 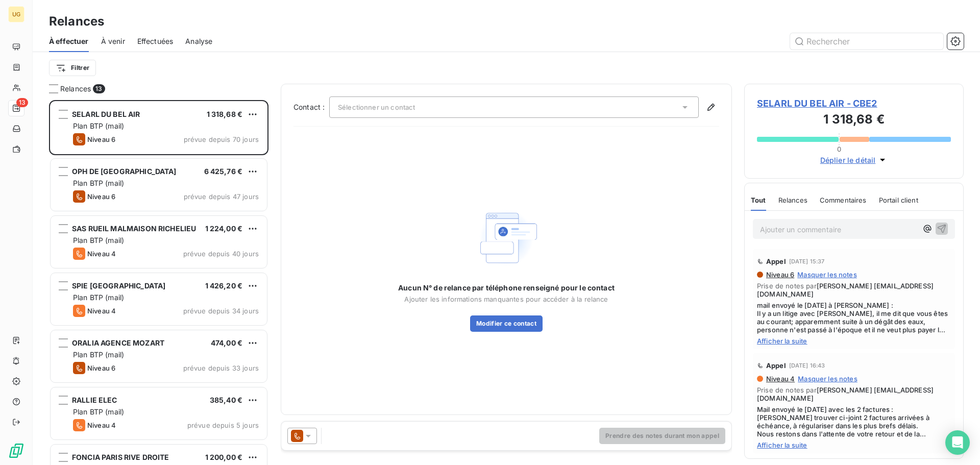 What do you see at coordinates (758, 200) in the screenshot?
I see `span: Tout` at bounding box center [758, 200].